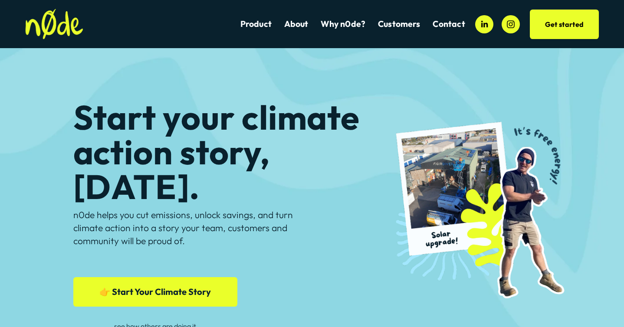 The image size is (624, 327). I want to click on a: Contact, so click(448, 24).